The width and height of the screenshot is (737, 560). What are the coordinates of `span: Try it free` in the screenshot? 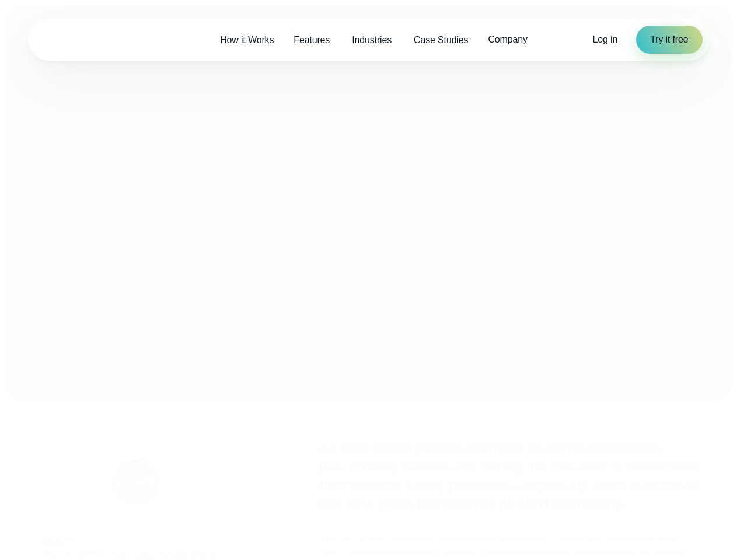 It's located at (669, 39).